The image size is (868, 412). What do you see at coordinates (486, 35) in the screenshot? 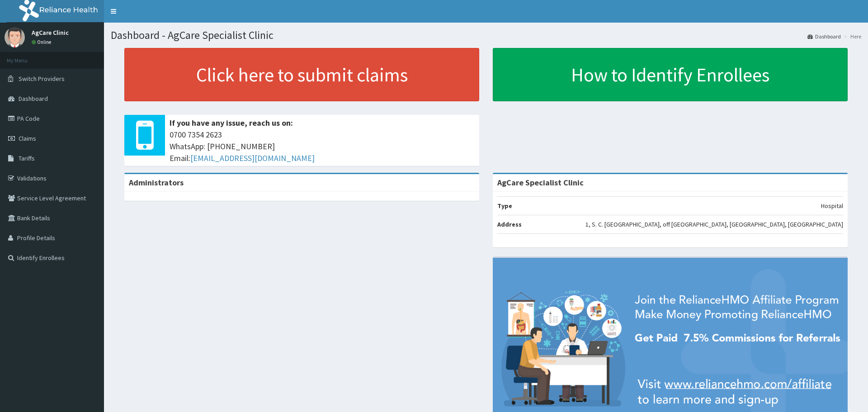
I see `h1: Dashboard - AgCare Specialist Clinic` at bounding box center [486, 35].